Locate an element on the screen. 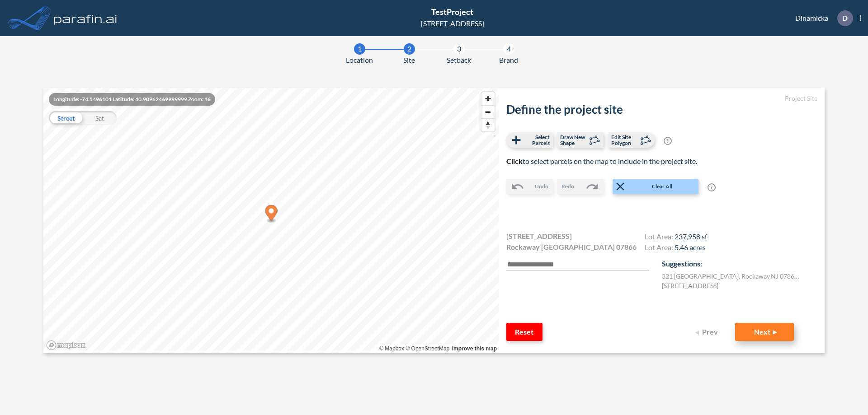  span: Draw New Shape is located at coordinates (573, 140).